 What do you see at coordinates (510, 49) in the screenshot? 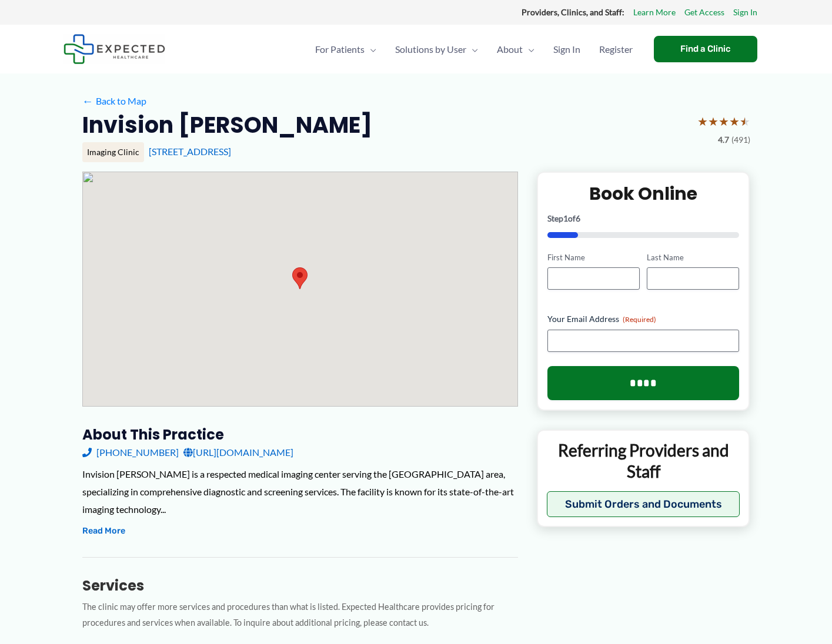
I see `span: About` at bounding box center [510, 49].